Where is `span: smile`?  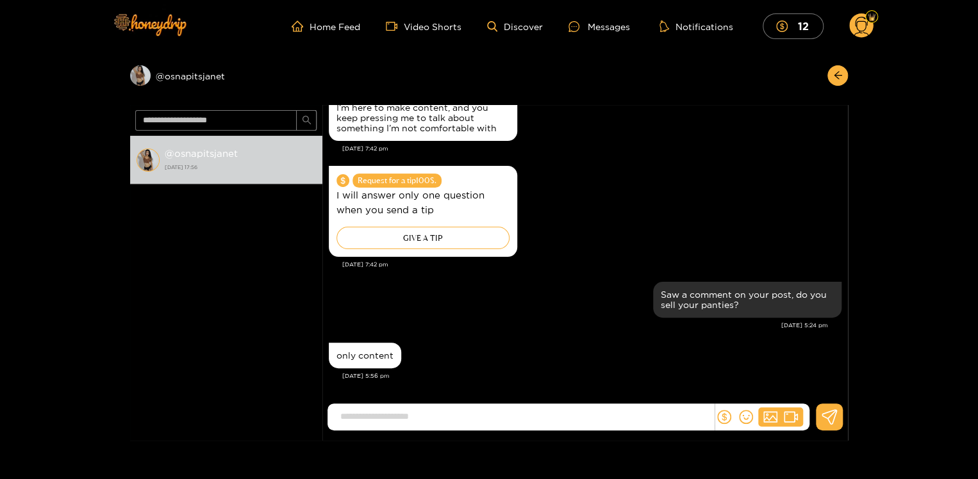 span: smile is located at coordinates (746, 417).